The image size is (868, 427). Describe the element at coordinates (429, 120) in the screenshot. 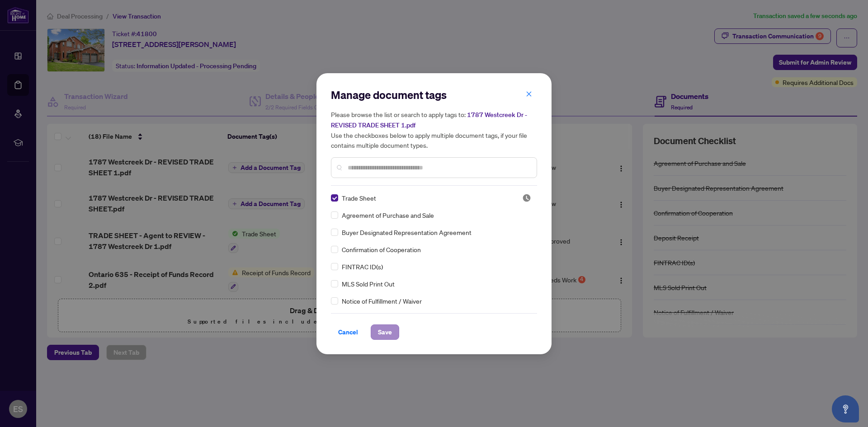

I see `span: 1787 Westcreek Dr - REVISED TRADE SHEET 1.pdf` at that location.